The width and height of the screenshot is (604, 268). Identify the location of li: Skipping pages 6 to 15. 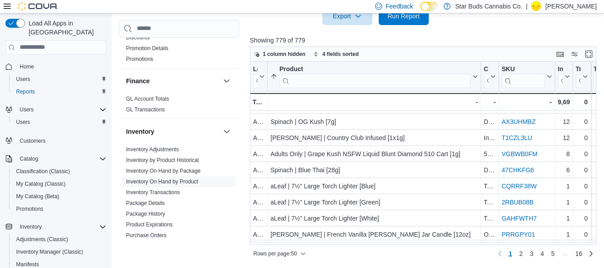
(565, 255).